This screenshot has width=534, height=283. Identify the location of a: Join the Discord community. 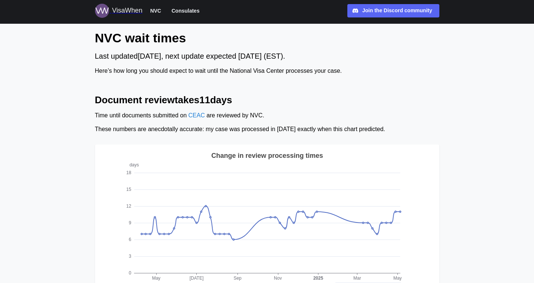
(393, 11).